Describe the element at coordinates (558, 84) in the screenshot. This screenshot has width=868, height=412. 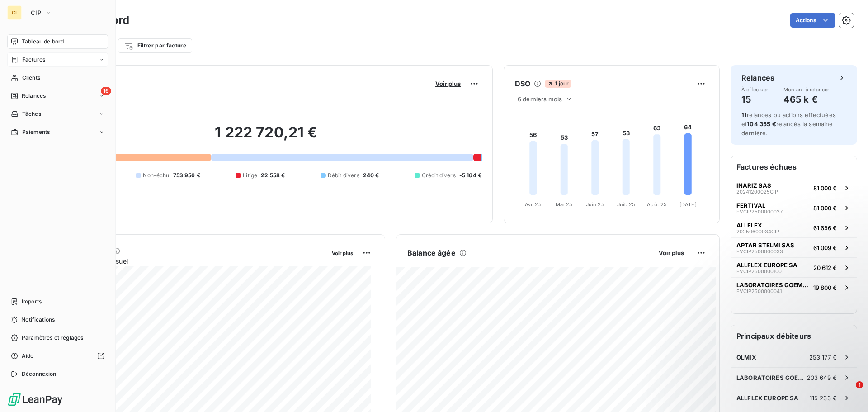
I see `span: 1 jour` at that location.